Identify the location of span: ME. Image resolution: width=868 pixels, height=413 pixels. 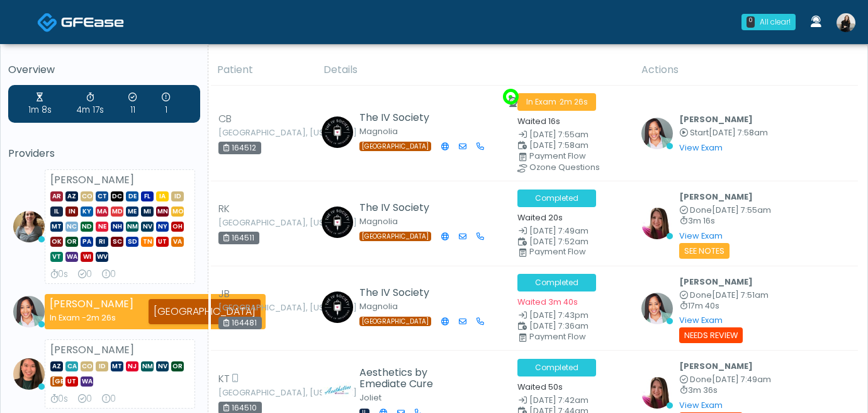
(132, 212).